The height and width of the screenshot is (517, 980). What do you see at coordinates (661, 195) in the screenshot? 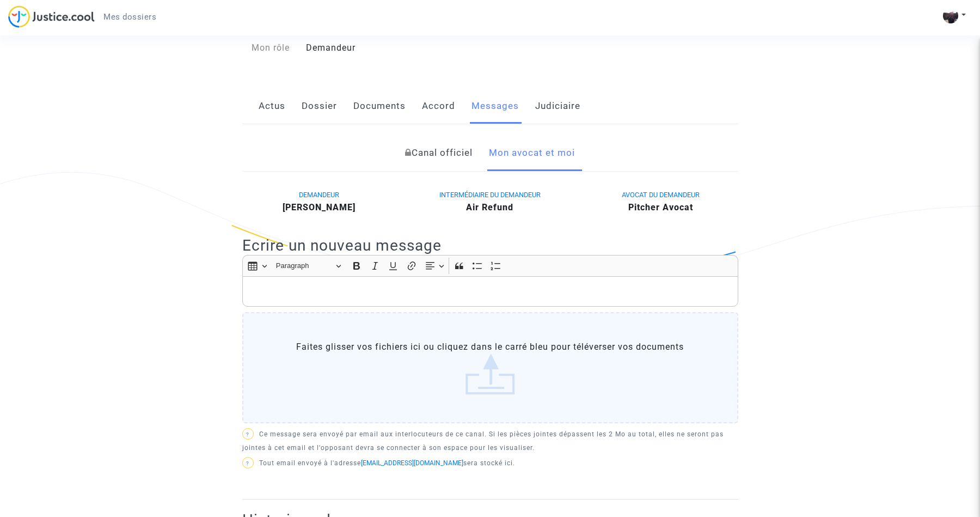
I see `span: AVOCAT DU DEMANDEUR` at bounding box center [661, 195].